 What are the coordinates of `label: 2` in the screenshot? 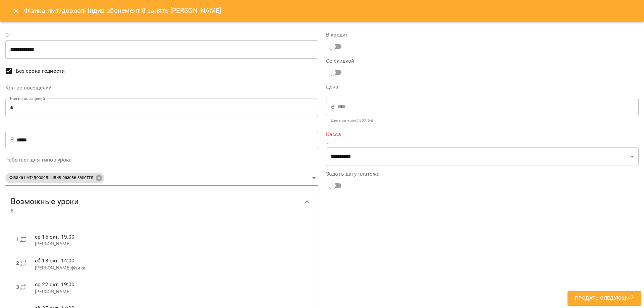 It's located at (17, 263).